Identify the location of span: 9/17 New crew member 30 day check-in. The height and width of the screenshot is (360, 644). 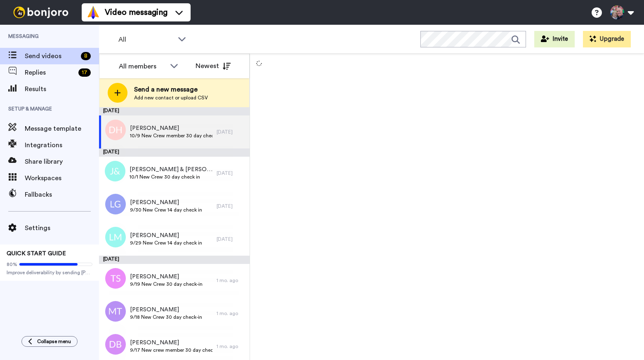
(171, 350).